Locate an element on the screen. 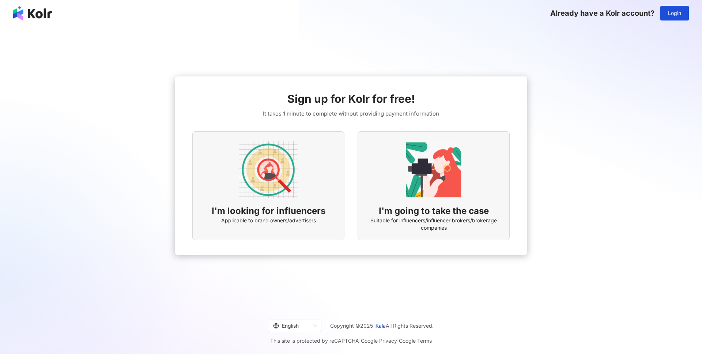 The width and height of the screenshot is (702, 354). span: Sign up for Kolr for free! is located at coordinates (351, 99).